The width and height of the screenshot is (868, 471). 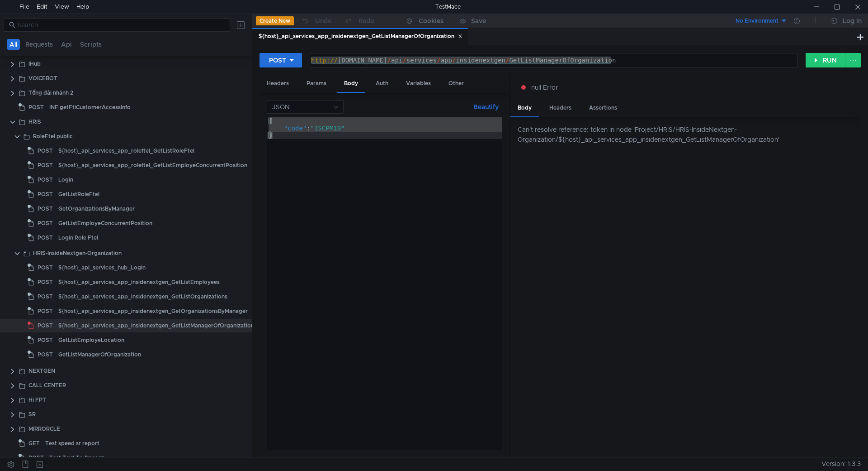 I want to click on div: Redo, so click(x=366, y=21).